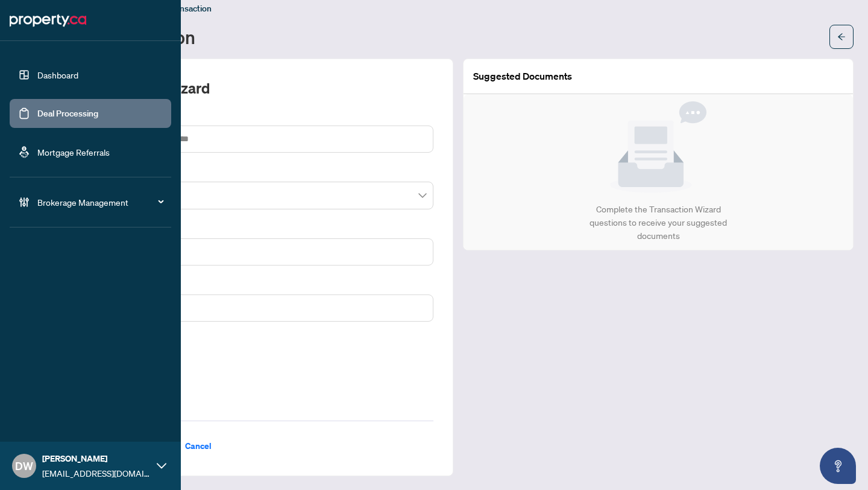 This screenshot has height=490, width=868. I want to click on label: Exclusive, so click(258, 385).